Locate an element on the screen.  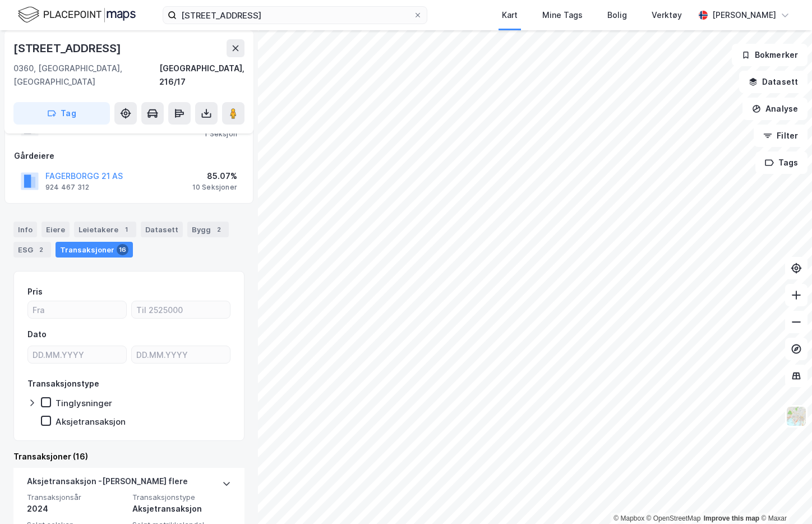
img: logo.f888ab2527a4732fd821a326f86c7f29.svg is located at coordinates (77, 15).